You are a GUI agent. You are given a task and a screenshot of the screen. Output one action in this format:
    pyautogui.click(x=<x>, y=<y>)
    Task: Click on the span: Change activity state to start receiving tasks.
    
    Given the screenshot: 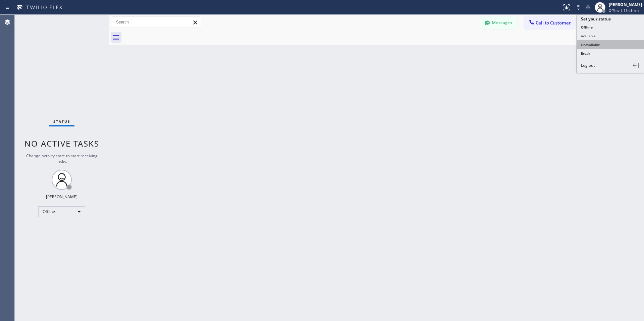 What is the action you would take?
    pyautogui.click(x=62, y=158)
    